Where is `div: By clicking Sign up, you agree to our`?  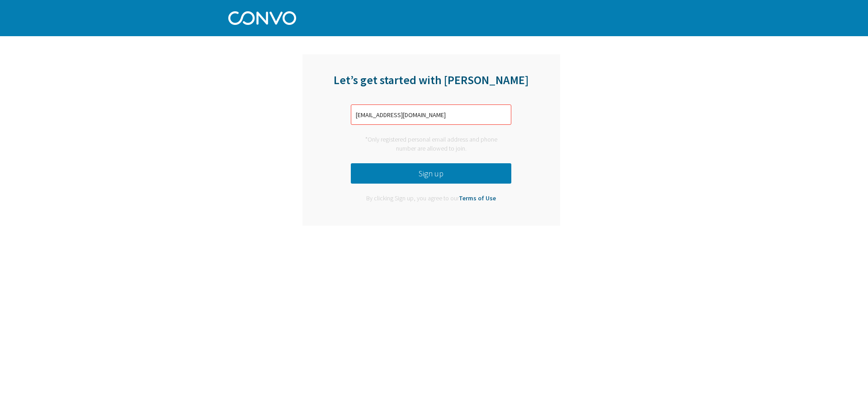
div: By clicking Sign up, you agree to our is located at coordinates (431, 199).